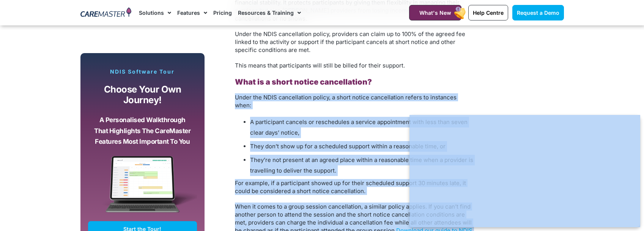 Image resolution: width=644 pixels, height=231 pixels. Describe the element at coordinates (538, 13) in the screenshot. I see `span: Request a Demo` at that location.